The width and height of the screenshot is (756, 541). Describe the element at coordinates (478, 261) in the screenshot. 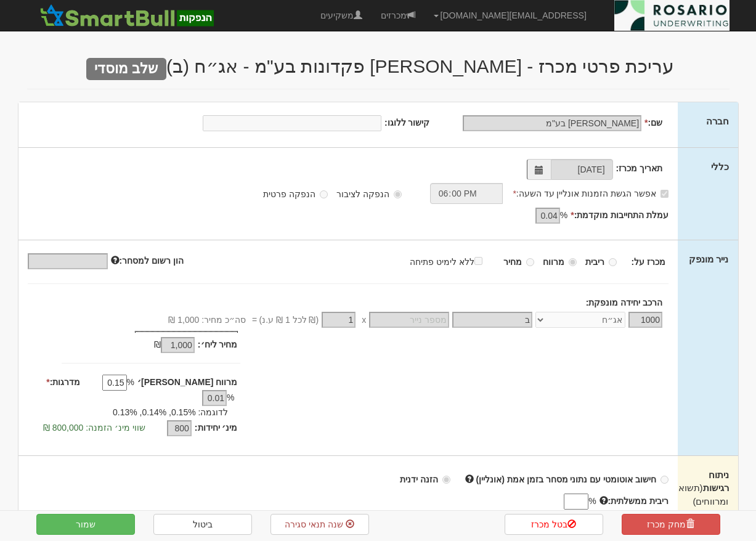

I see `input: ללא לימיט פתיחה` at that location.